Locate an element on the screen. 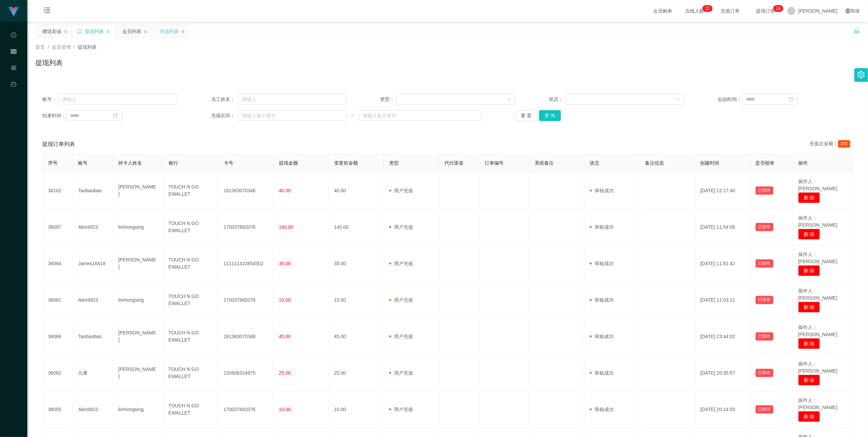  td: 40.00 is located at coordinates (356, 191).